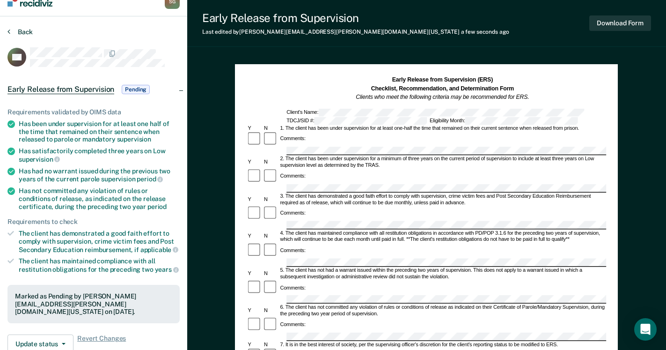 The height and width of the screenshot is (350, 666). Describe the element at coordinates (61, 89) in the screenshot. I see `span: Early Release from Supervision` at that location.